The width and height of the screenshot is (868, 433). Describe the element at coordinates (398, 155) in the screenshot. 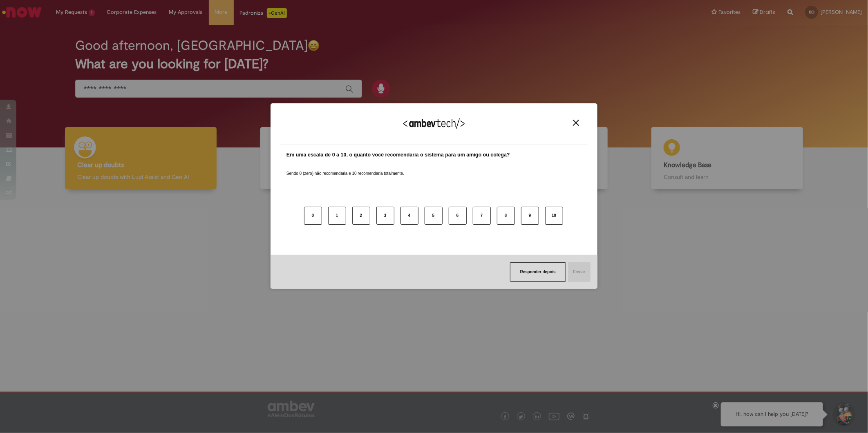

I see `label: Em uma escala de 0 a 10, o quanto você recomendaria o sistema para um amigo ou colega?` at that location.